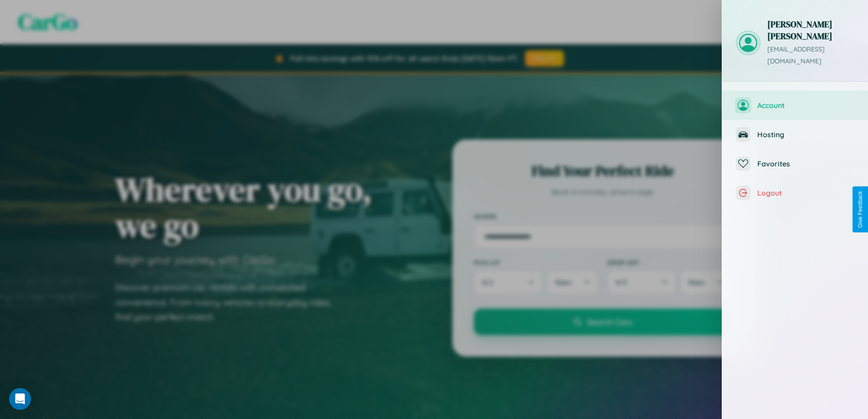  Describe the element at coordinates (860, 209) in the screenshot. I see `div: Give Feedback` at that location.